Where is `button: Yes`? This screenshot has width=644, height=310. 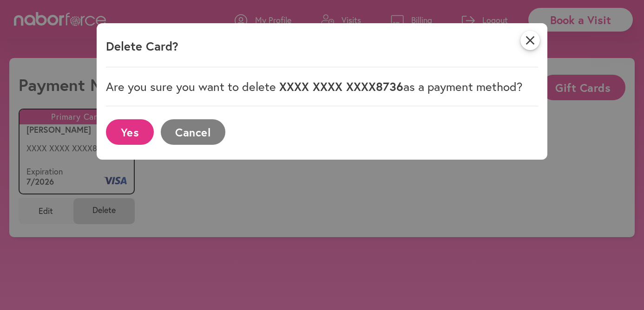
button: Yes is located at coordinates (130, 132).